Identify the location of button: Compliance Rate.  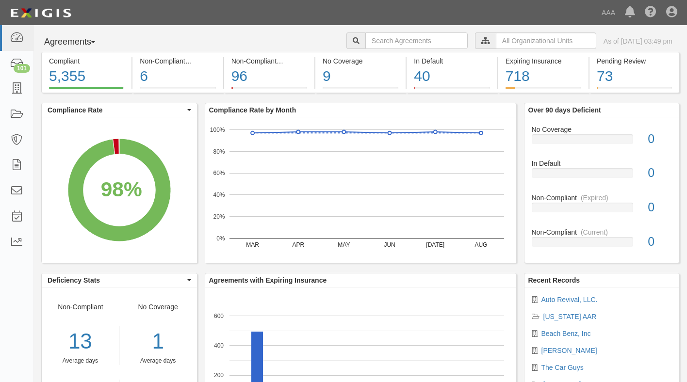
(119, 110).